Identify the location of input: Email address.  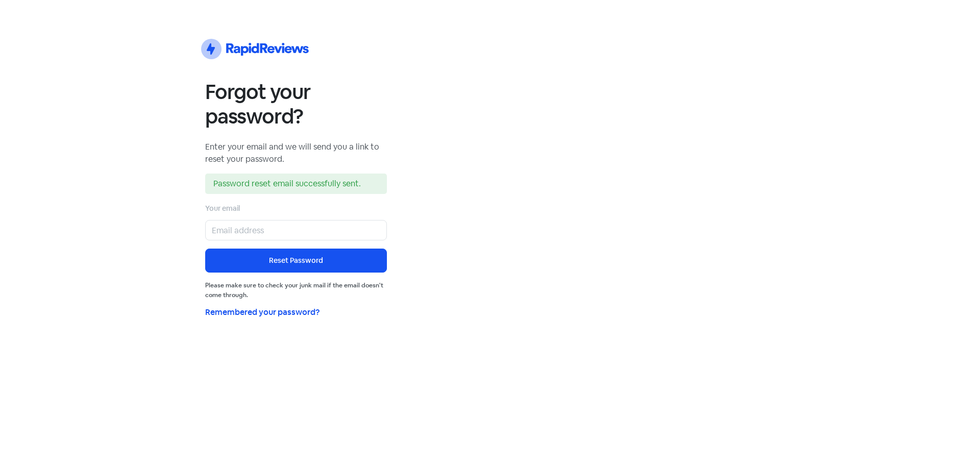
(296, 230).